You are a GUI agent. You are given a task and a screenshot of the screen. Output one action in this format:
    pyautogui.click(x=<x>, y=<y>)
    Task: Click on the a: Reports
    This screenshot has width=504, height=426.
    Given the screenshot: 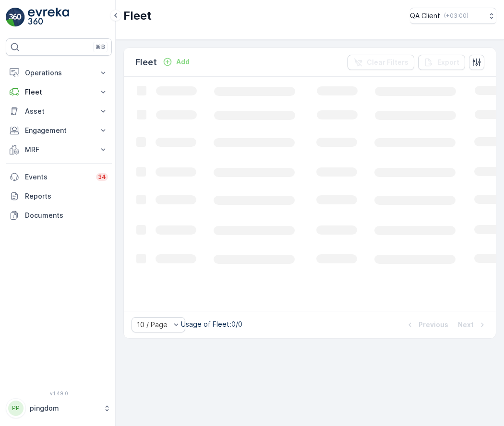 What is the action you would take?
    pyautogui.click(x=59, y=196)
    